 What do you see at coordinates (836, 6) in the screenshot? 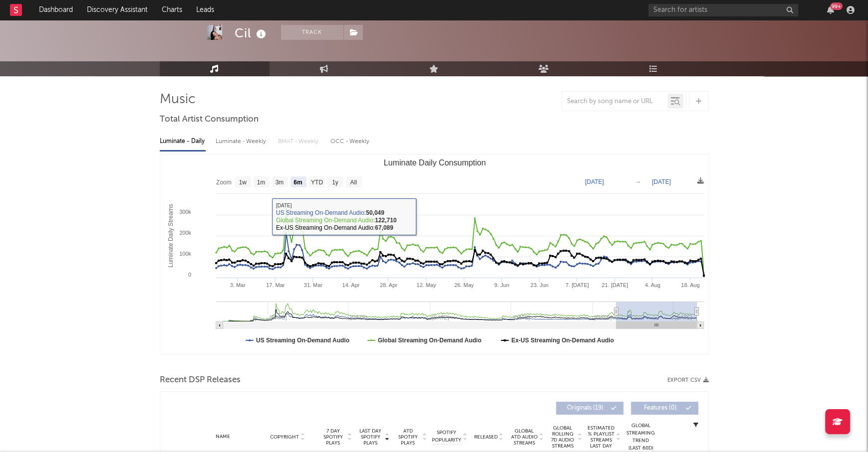
I see `div: 99 +` at bounding box center [836, 6].